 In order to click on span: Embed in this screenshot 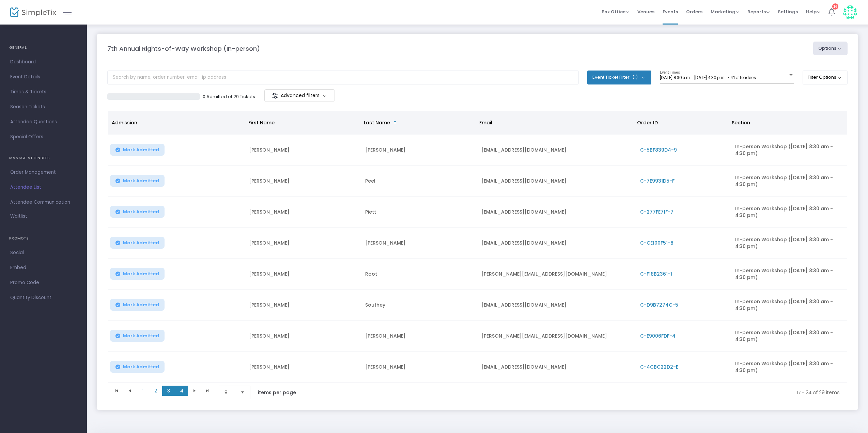, I will do `click(43, 268)`.